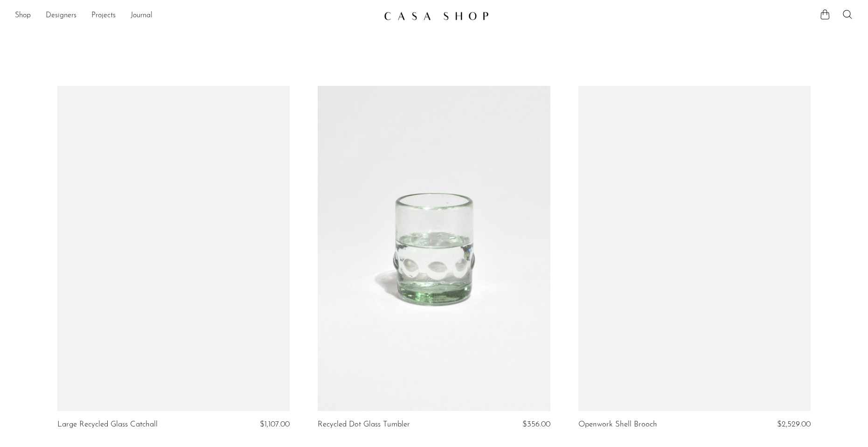 The image size is (868, 447). Describe the element at coordinates (196, 16) in the screenshot. I see `ul: NEW HEADER MENU` at that location.